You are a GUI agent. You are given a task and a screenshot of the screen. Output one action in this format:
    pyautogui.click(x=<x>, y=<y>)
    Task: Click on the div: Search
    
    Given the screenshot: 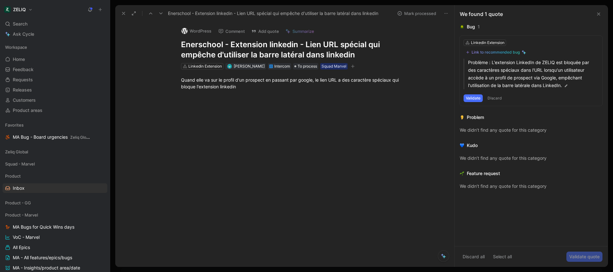 What is the action you would take?
    pyautogui.click(x=55, y=24)
    